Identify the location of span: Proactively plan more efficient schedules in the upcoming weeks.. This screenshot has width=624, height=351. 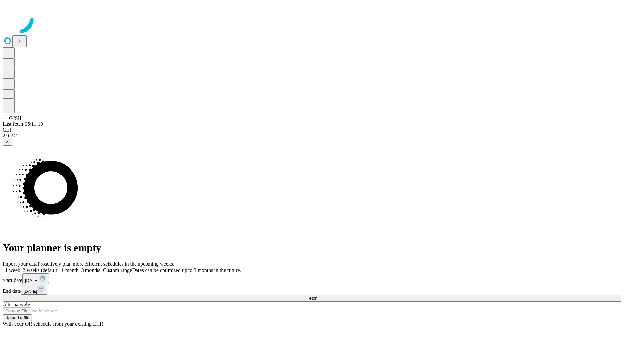
(106, 263).